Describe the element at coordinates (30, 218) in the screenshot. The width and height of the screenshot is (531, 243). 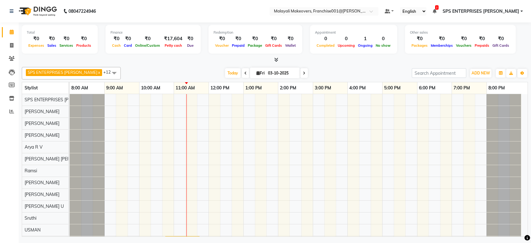
I see `span: Sruthi` at that location.